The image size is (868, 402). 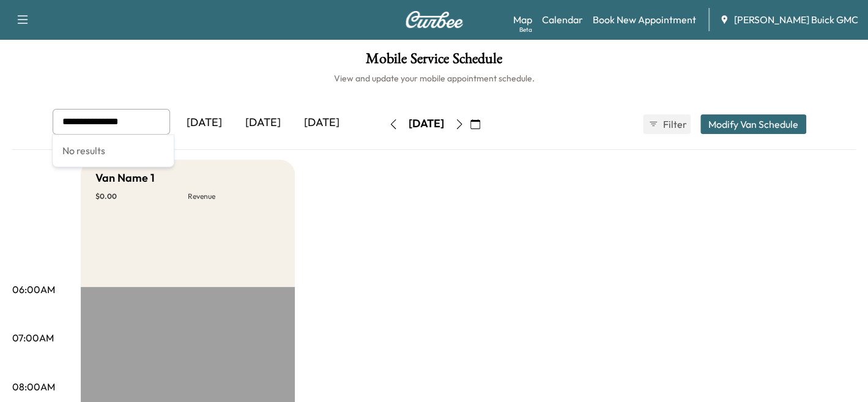 I want to click on div: No results, so click(x=113, y=151).